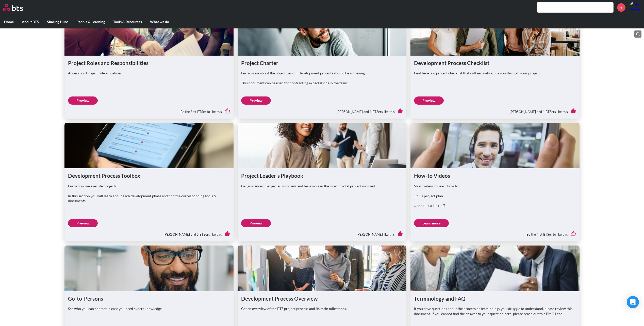  Describe the element at coordinates (149, 198) in the screenshot. I see `p: In this section you will learn about each development phase and find the corresponding tools & do...` at that location.